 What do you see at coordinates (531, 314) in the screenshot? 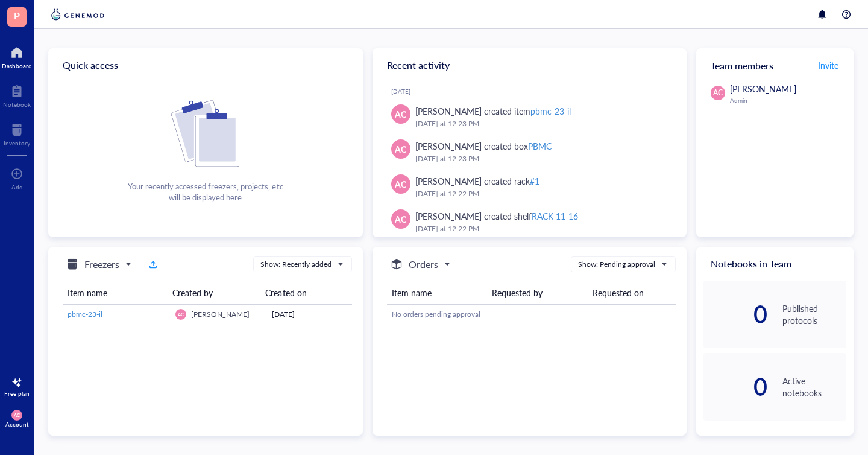
I see `div: No orders pending approval` at bounding box center [531, 314].